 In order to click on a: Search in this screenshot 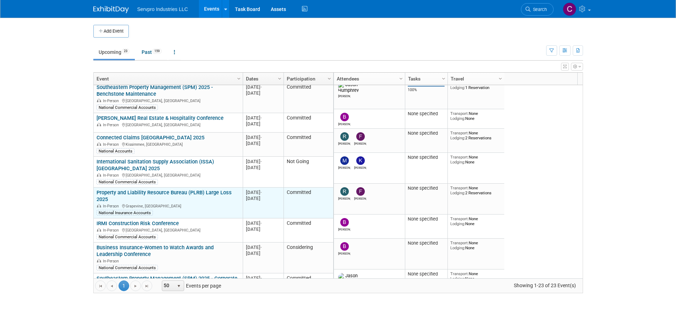, I will do `click(537, 9)`.